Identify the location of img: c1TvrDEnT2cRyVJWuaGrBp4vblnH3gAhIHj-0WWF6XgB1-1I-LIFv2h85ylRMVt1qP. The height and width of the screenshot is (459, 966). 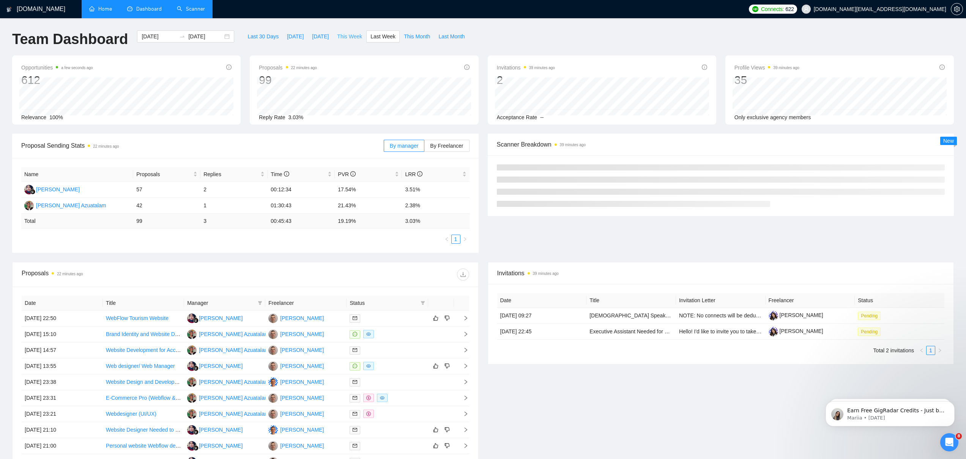
(773, 316).